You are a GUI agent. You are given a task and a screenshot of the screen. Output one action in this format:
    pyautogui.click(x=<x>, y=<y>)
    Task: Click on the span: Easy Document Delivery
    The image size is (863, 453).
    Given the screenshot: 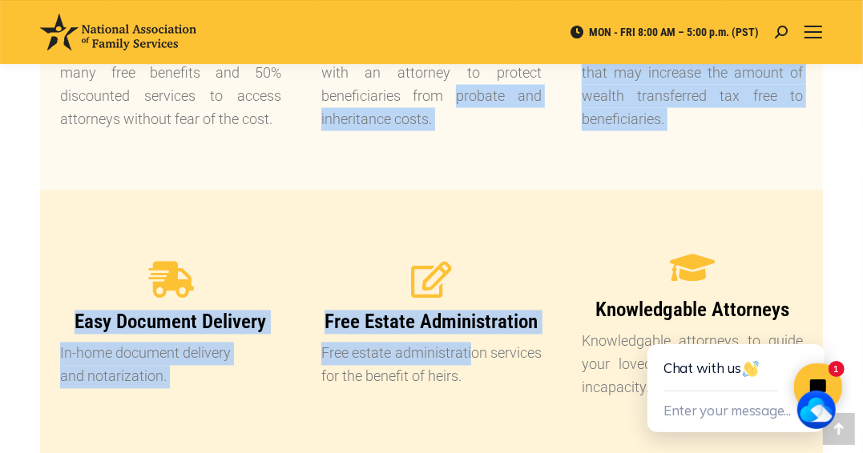 What is the action you would take?
    pyautogui.click(x=170, y=322)
    